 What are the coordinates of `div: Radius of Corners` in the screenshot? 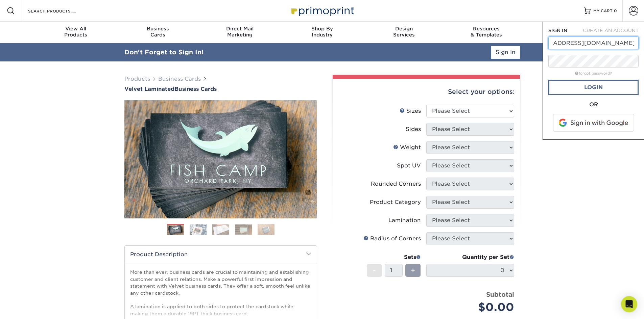 It's located at (392, 239).